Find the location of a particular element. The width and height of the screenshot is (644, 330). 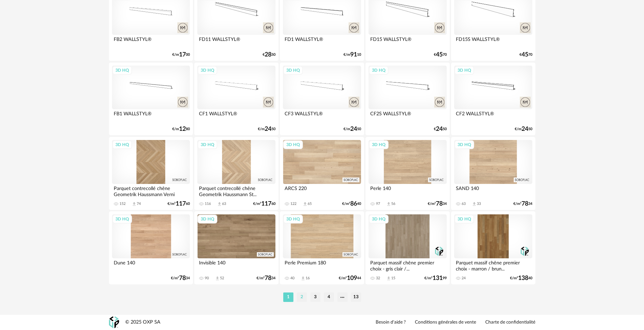

div: 74 is located at coordinates (139, 204).